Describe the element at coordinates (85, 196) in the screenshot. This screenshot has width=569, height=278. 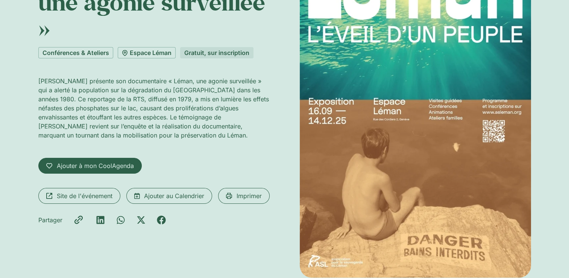
I see `span: Site de l'événement` at that location.